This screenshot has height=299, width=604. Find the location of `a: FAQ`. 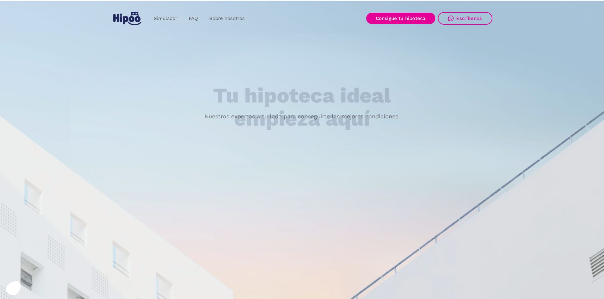

a: FAQ is located at coordinates (193, 18).